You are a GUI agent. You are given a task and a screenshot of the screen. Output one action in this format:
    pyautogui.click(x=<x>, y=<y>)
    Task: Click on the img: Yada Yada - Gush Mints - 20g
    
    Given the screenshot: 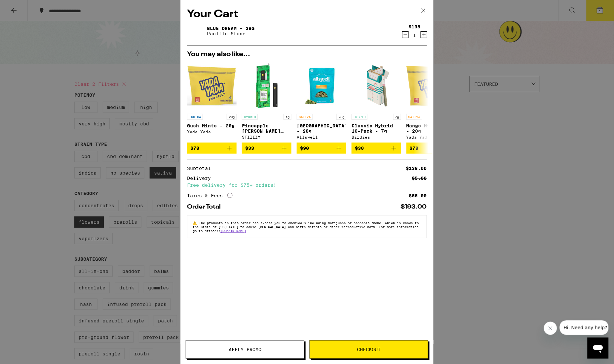 What is the action you would take?
    pyautogui.click(x=212, y=86)
    